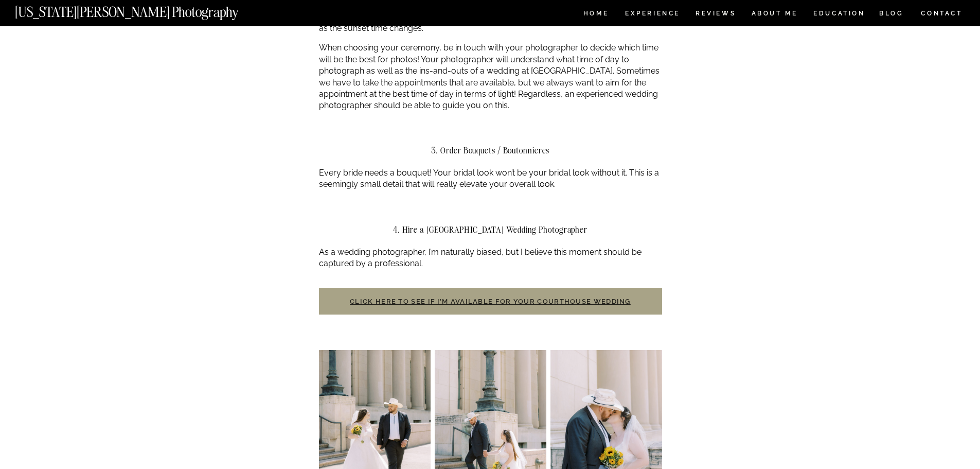 This screenshot has height=469, width=980. I want to click on a: BLOG, so click(892, 15).